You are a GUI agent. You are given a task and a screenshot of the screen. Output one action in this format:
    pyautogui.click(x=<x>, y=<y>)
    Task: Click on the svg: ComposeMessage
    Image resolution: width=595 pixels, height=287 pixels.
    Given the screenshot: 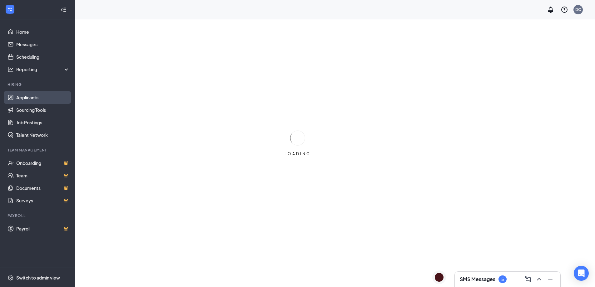 What is the action you would take?
    pyautogui.click(x=528, y=279)
    